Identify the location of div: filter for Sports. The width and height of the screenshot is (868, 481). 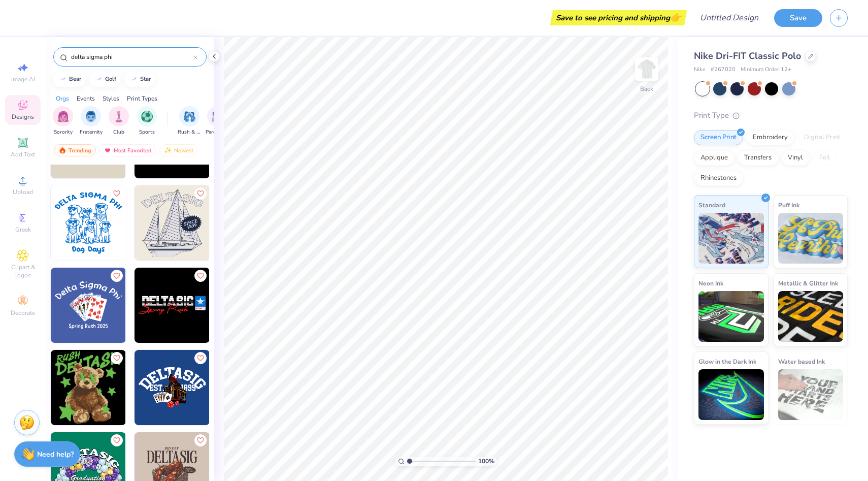
(147, 121).